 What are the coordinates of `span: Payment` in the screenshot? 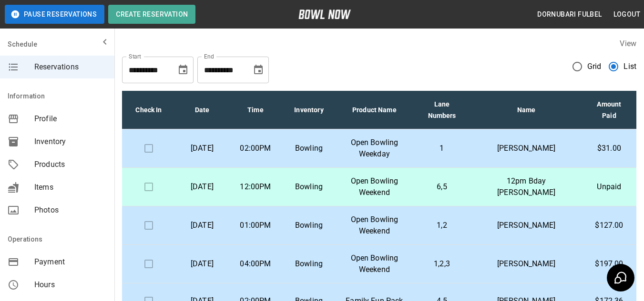 It's located at (70, 262).